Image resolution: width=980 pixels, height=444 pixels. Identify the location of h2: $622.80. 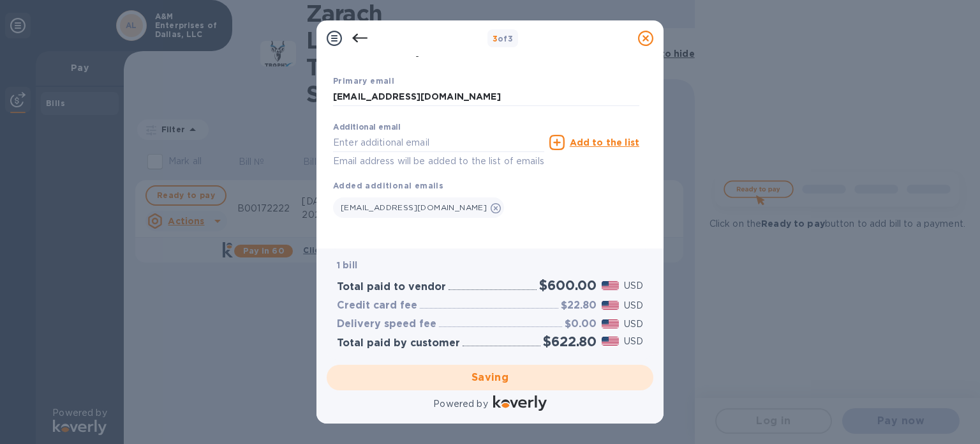
(570, 341).